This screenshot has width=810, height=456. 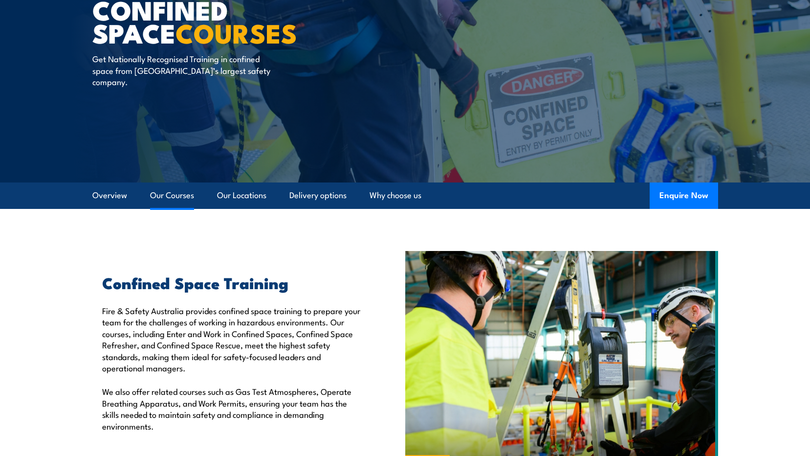 I want to click on a: Why choose us, so click(x=395, y=195).